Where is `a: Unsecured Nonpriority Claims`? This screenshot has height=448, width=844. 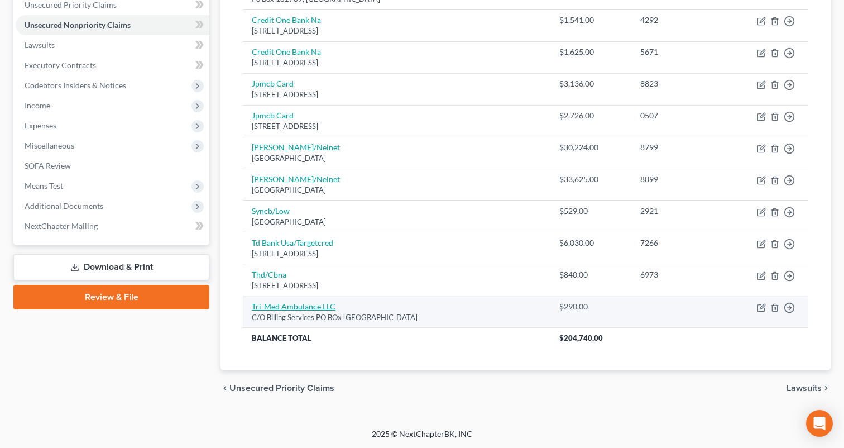 a: Unsecured Nonpriority Claims is located at coordinates (112, 25).